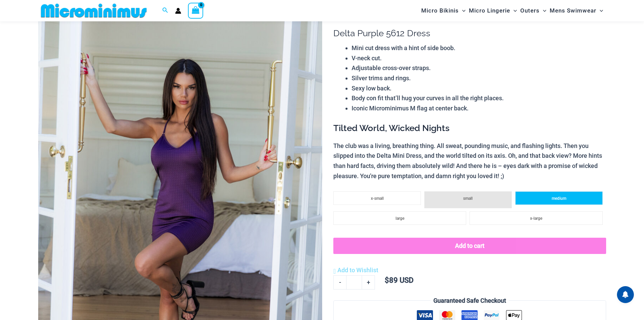  I want to click on nav: Site Navigation, so click(512, 10).